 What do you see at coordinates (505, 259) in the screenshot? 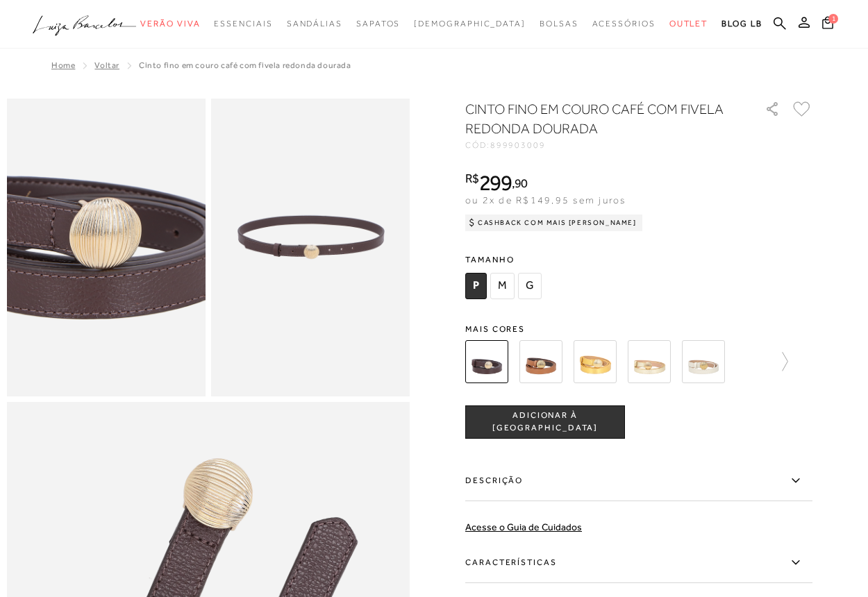
I see `span: Tamanho` at bounding box center [505, 259].